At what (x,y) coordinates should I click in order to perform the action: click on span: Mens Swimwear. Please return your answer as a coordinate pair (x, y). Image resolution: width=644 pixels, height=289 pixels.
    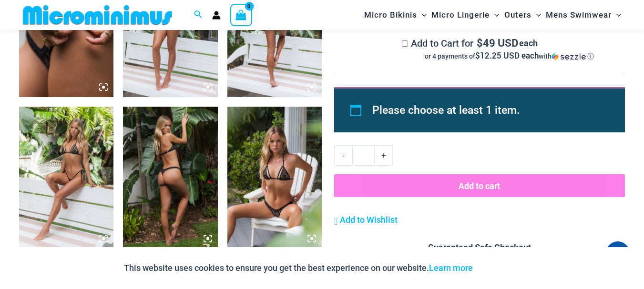
    Looking at the image, I should click on (579, 15).